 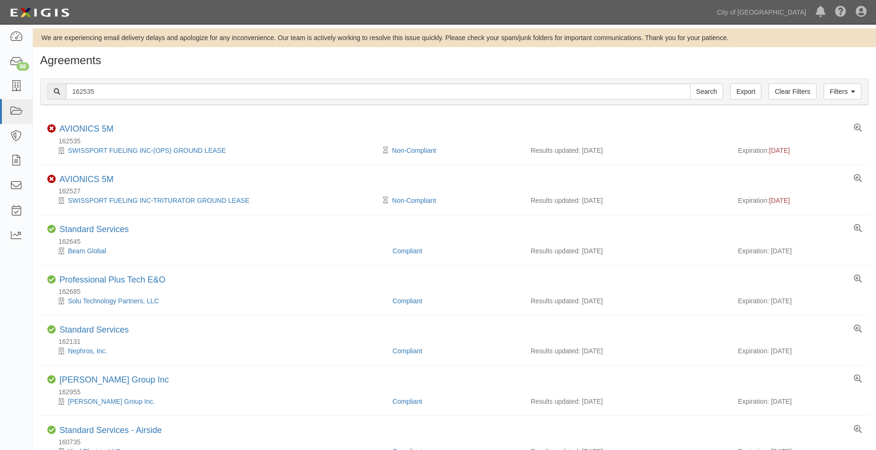 What do you see at coordinates (216, 351) in the screenshot?
I see `div: Nephros, Inc.` at bounding box center [216, 351].